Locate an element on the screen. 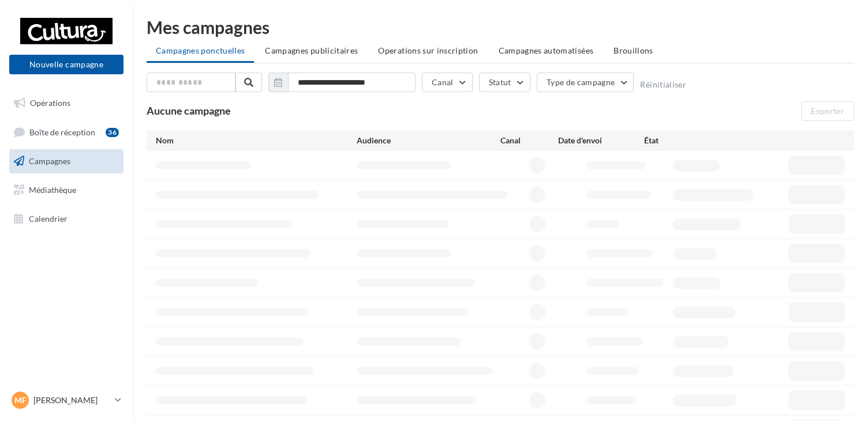 The image size is (868, 421). span: Campagnes automatisées is located at coordinates (546, 50).